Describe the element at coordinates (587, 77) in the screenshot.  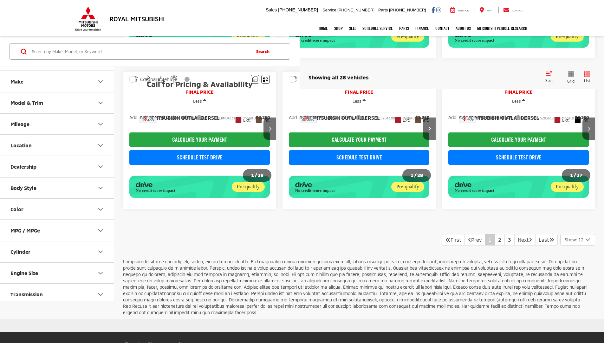
I see `button: List View` at that location.